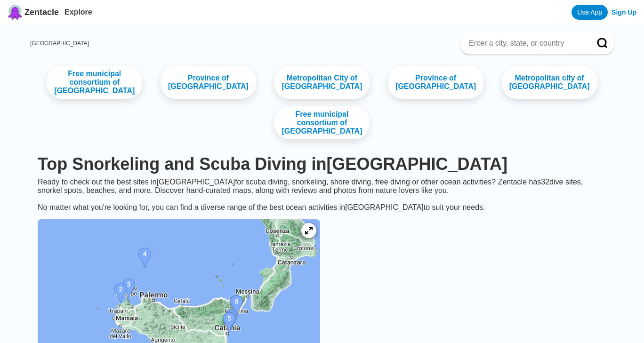  Describe the element at coordinates (78, 11) in the screenshot. I see `a: Explore` at that location.